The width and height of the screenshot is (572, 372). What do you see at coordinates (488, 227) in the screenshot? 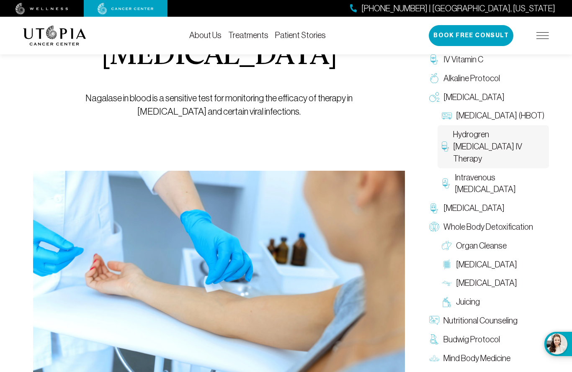
I see `span: Whole Body Detoxification` at bounding box center [488, 227].